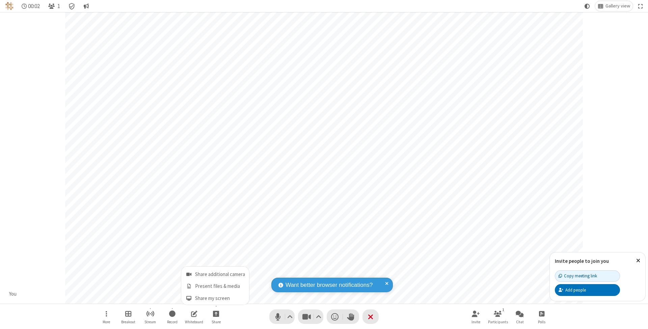  What do you see at coordinates (641, 6) in the screenshot?
I see `button: Fullscreen` at bounding box center [641, 6].